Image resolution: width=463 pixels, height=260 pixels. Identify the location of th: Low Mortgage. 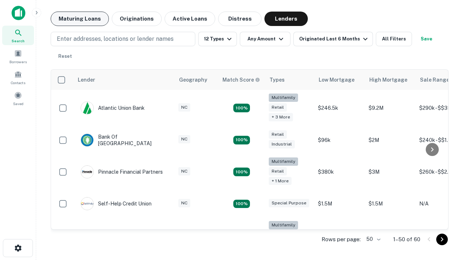
(339, 80).